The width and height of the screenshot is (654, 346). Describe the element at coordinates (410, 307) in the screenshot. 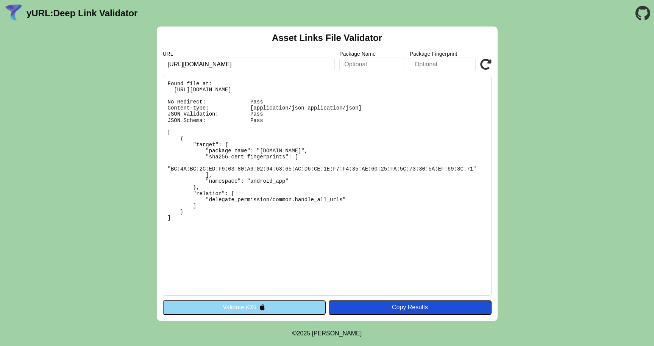

I see `div: Copy Results` at that location.